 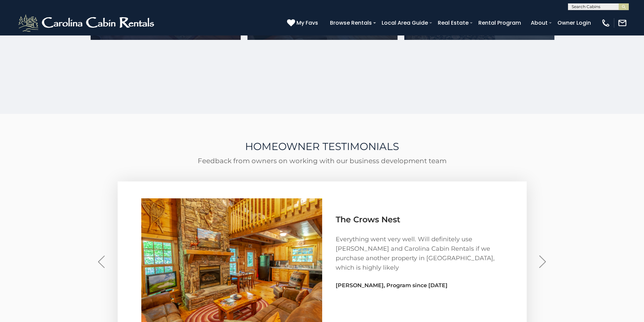 I want to click on a: Rental Program, so click(x=500, y=23).